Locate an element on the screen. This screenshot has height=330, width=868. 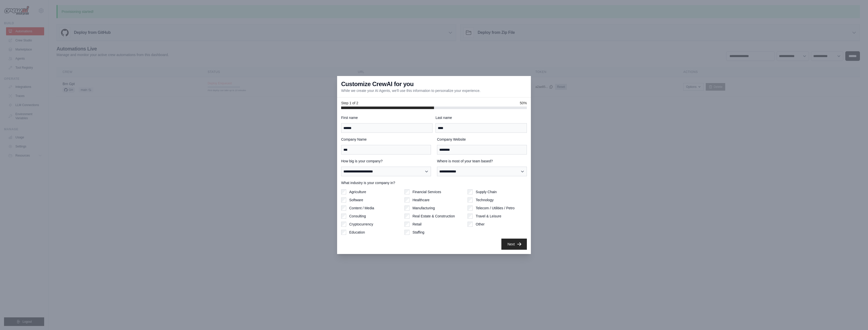
label: Telecom / Utilities / Petro is located at coordinates (495, 208).